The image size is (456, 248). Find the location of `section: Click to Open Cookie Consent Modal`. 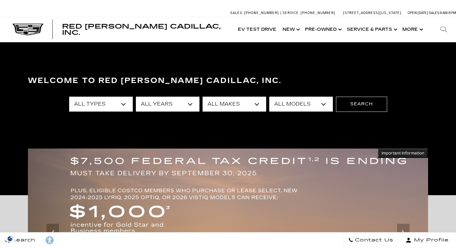

section: Click to Open Cookie Consent Modal is located at coordinates (10, 238).